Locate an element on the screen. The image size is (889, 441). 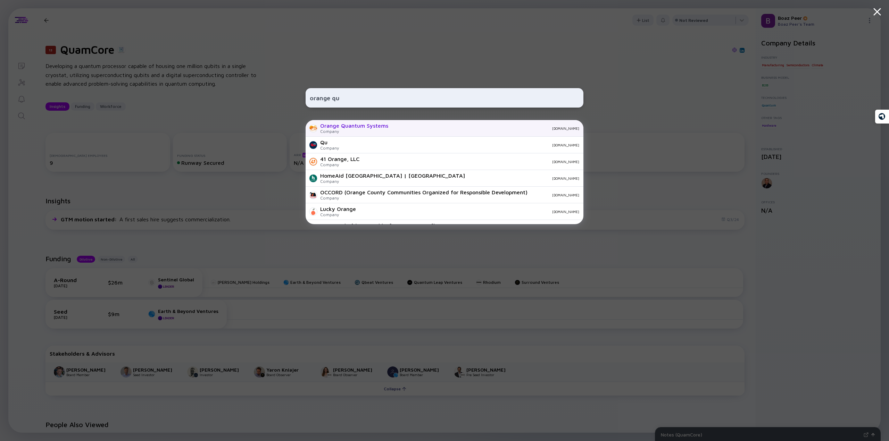
div: Orange Quantum Systems is located at coordinates (354, 126).